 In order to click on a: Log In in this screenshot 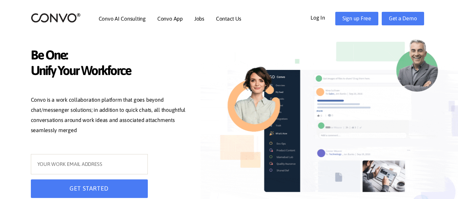, I will do `click(322, 17)`.